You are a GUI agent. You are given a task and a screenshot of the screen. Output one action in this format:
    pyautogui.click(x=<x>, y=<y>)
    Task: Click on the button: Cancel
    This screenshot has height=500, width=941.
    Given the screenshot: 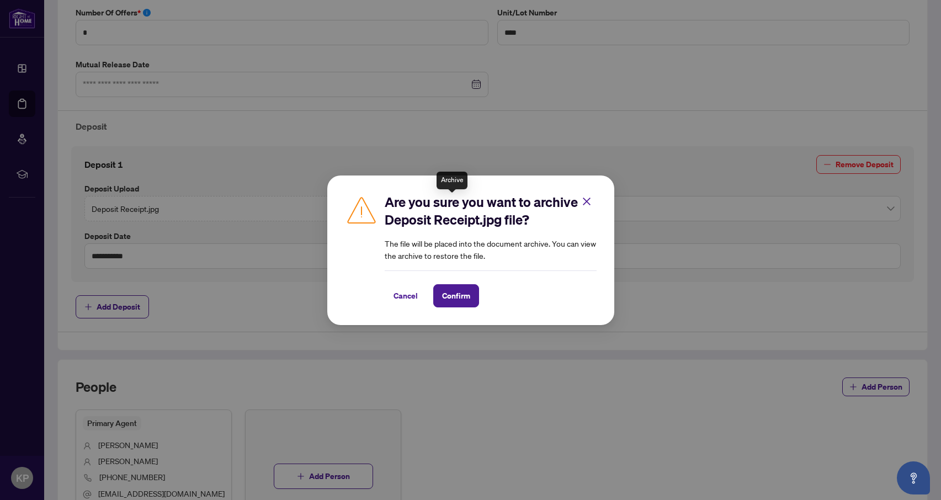 What is the action you would take?
    pyautogui.click(x=406, y=296)
    